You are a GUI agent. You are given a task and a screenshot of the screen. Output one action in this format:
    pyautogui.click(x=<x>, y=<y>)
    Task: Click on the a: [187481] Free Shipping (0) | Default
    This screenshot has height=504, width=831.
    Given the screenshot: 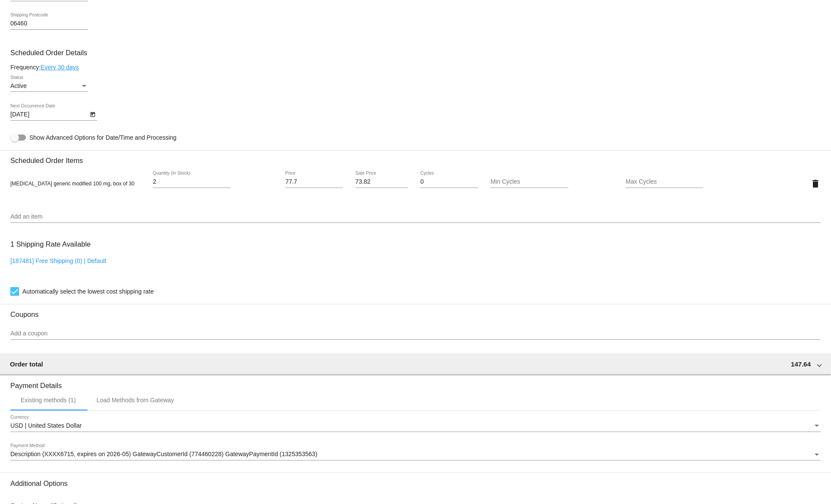 What is the action you would take?
    pyautogui.click(x=58, y=261)
    